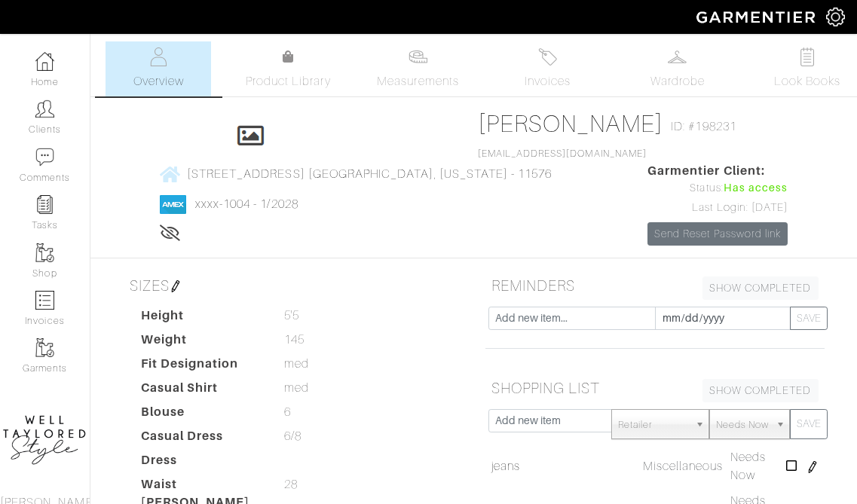  Describe the element at coordinates (717, 171) in the screenshot. I see `span: Garmentier Client:` at that location.